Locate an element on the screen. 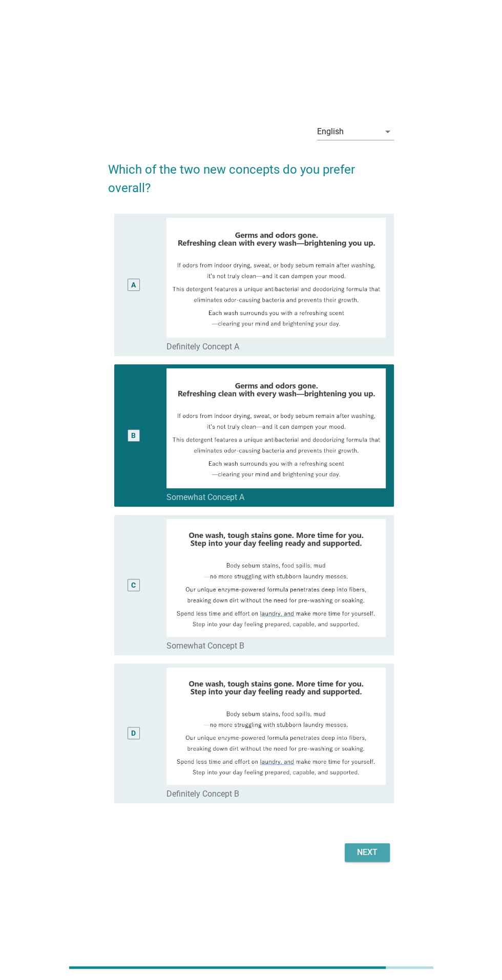 This screenshot has width=502, height=980. div: D is located at coordinates (133, 733).